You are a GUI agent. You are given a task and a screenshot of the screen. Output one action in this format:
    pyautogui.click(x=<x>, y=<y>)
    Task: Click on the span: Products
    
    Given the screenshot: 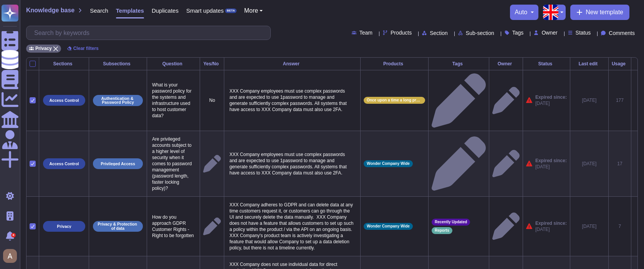 What is the action you would take?
    pyautogui.click(x=401, y=33)
    